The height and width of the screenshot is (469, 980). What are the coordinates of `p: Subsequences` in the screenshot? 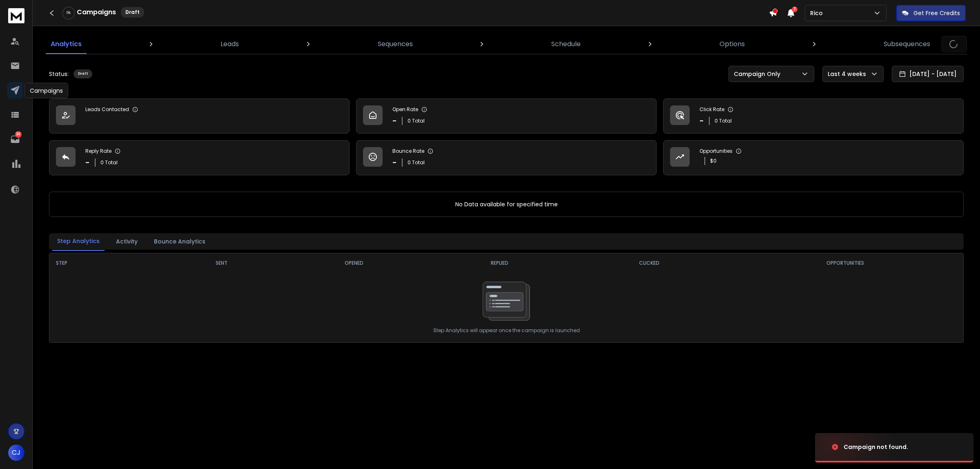 It's located at (907, 44).